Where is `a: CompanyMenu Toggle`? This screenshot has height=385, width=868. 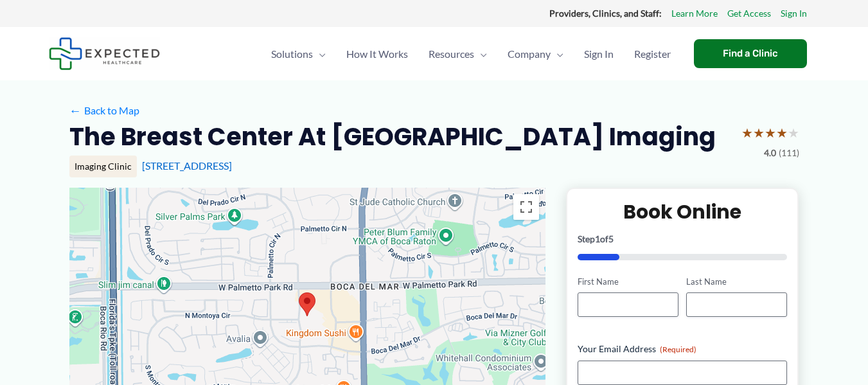 a: CompanyMenu Toggle is located at coordinates (535, 54).